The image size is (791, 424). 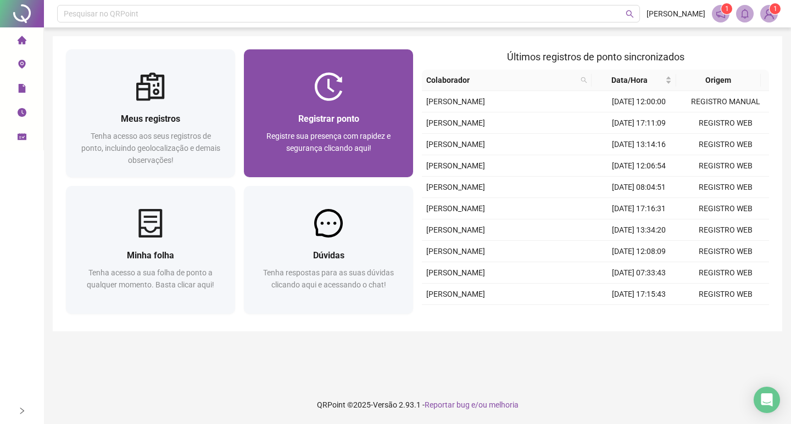 What do you see at coordinates (22, 90) in the screenshot?
I see `span: file` at bounding box center [22, 90].